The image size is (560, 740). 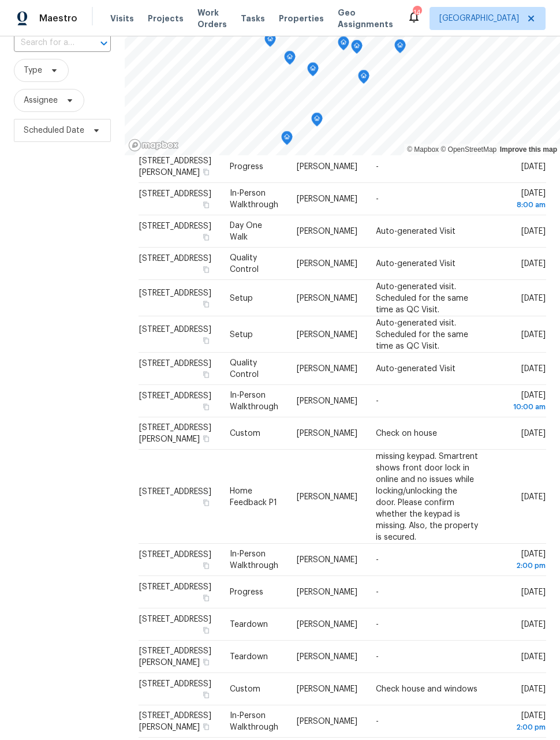 I want to click on a: Mapbox, so click(x=422, y=150).